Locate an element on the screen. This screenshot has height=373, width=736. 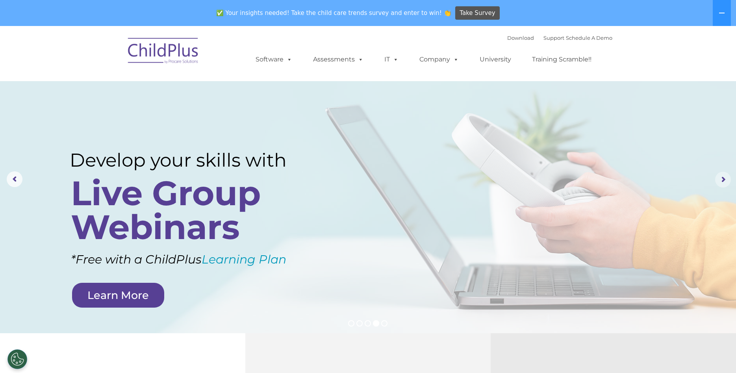
rs-layer: Develop your skills with is located at coordinates (191, 160).